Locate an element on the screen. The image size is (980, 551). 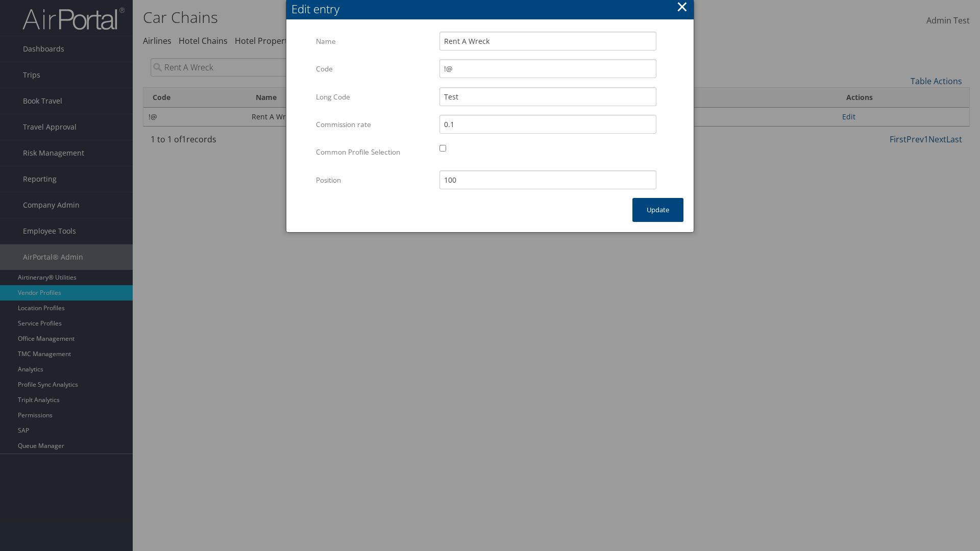
label: Code is located at coordinates (374, 69).